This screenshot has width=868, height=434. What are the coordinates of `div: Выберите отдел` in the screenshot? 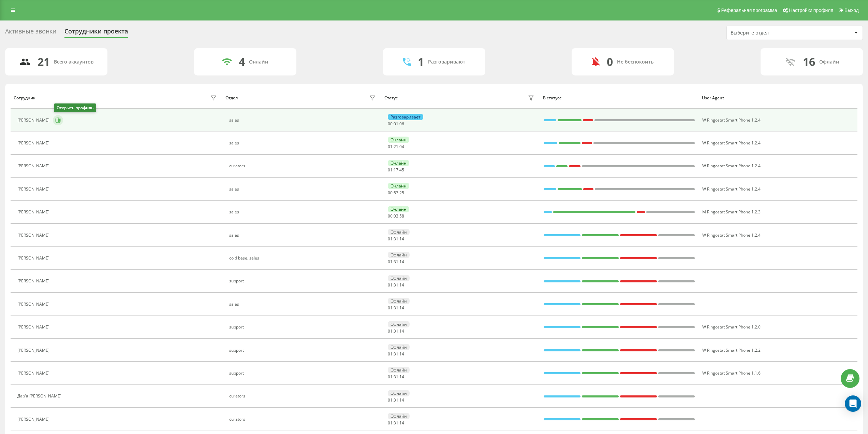 It's located at (771, 33).